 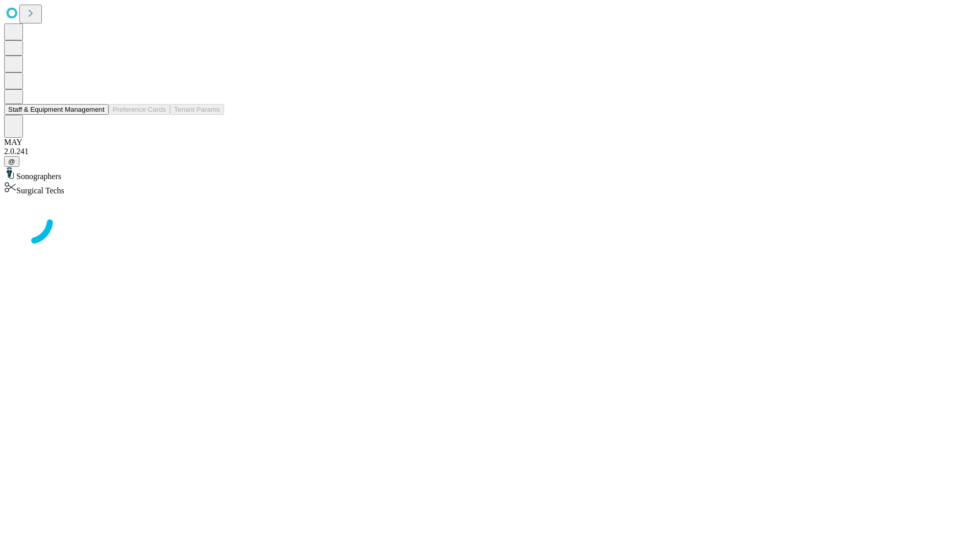 I want to click on button: Staff & Equipment Management, so click(x=56, y=109).